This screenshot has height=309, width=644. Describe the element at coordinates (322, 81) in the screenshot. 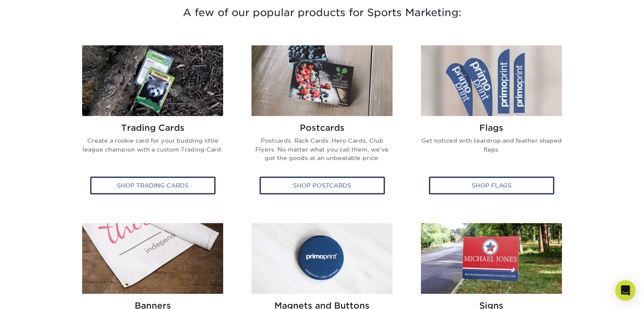

I see `img: Postcards` at that location.